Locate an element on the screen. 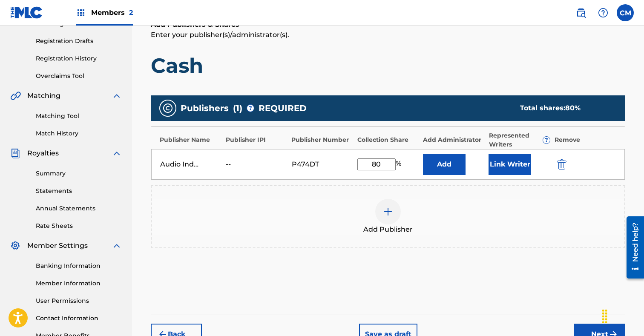 Image resolution: width=644 pixels, height=336 pixels. span: Publishers is located at coordinates (204, 108).